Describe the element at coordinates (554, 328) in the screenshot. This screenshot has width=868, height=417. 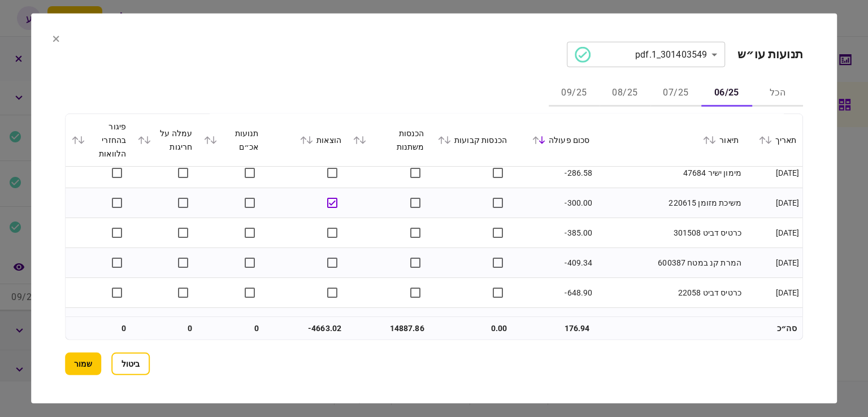
I see `td: 176.94` at that location.